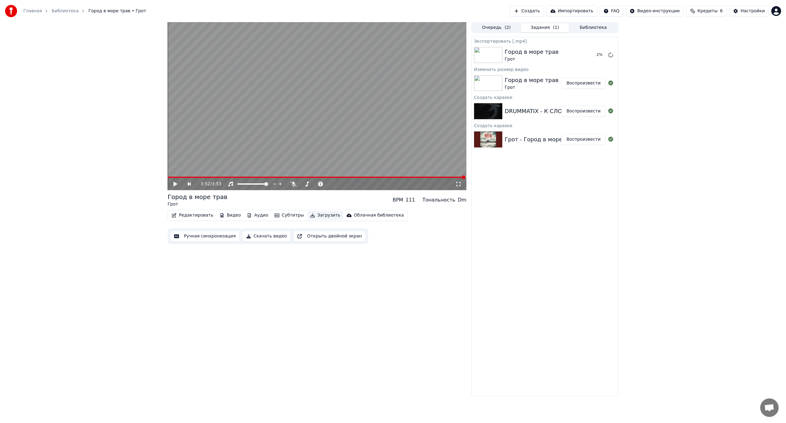 This screenshot has height=423, width=786. I want to click on nav: breadcrumb, so click(85, 11).